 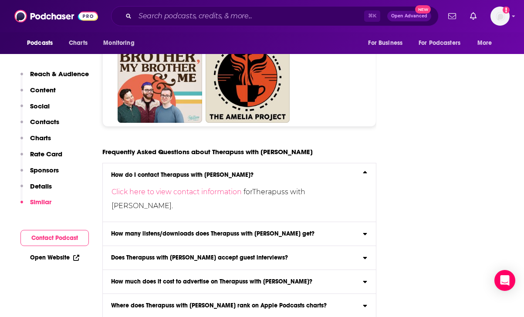 What do you see at coordinates (385, 43) in the screenshot?
I see `span: For Business` at bounding box center [385, 43].